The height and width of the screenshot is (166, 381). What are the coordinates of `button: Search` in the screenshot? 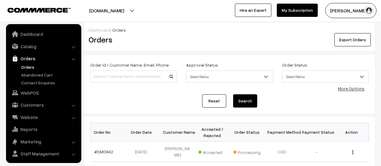 It's located at (245, 101).